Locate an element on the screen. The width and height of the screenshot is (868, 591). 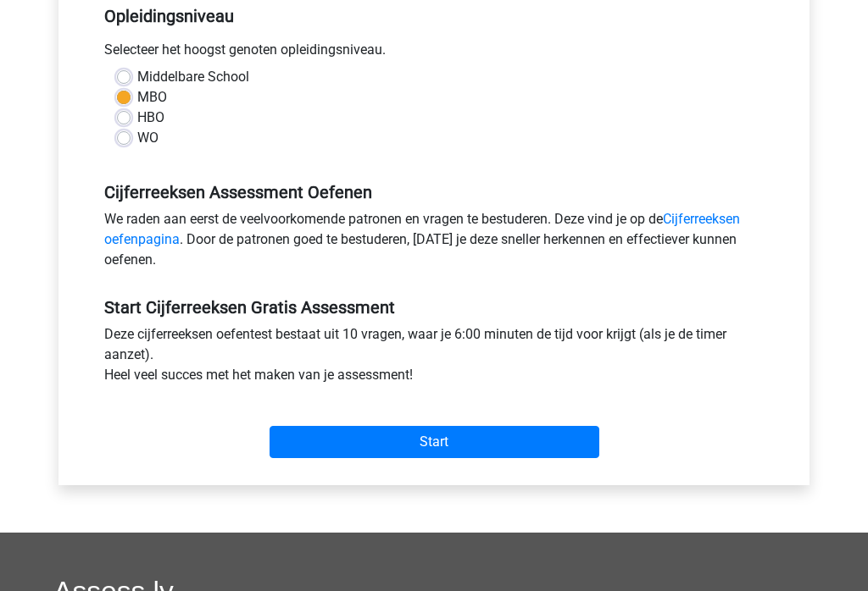
h5: Cijferreeksen Assessment Oefenen is located at coordinates (434, 193).